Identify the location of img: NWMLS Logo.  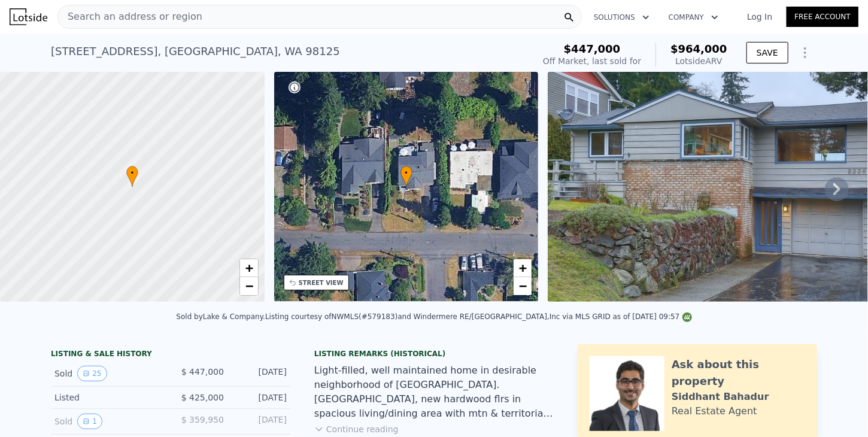
(688, 317).